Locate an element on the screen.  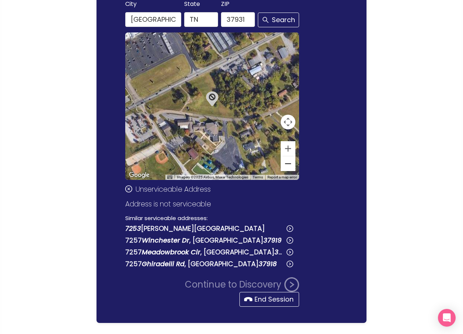
button: Zoom out is located at coordinates (288, 164).